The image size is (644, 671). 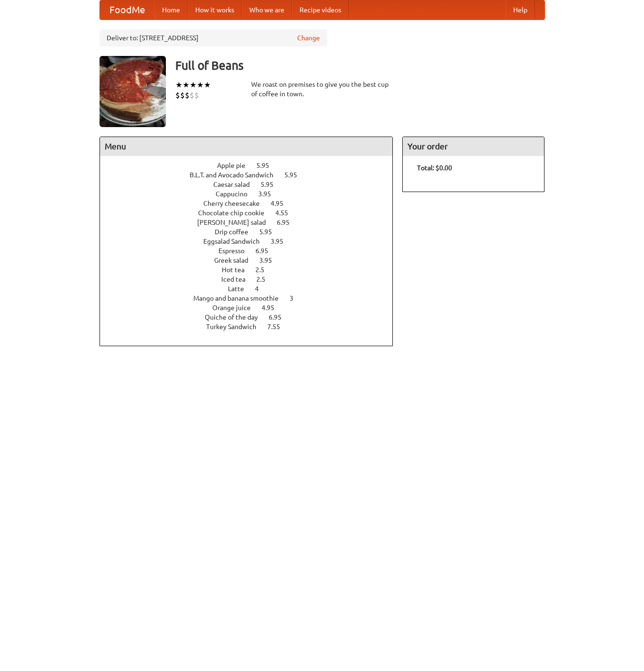 I want to click on span: Latte, so click(x=241, y=288).